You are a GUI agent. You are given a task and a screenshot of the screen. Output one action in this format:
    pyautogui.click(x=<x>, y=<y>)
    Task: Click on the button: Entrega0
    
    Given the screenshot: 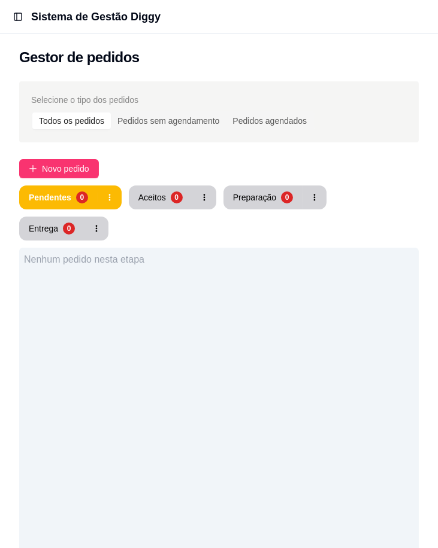 What is the action you would take?
    pyautogui.click(x=51, y=229)
    